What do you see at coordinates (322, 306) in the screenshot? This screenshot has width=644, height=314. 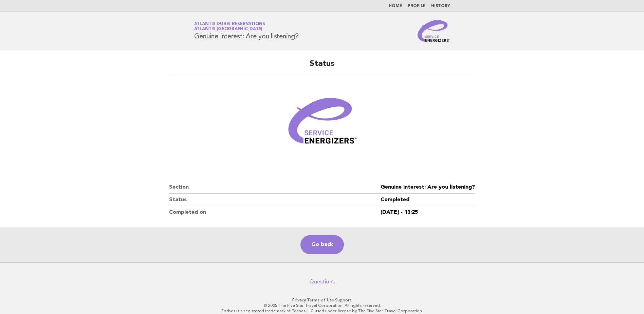 I see `p: © 2025 The Five Star Travel Corporation. All rights reserved.` at bounding box center [322, 306].